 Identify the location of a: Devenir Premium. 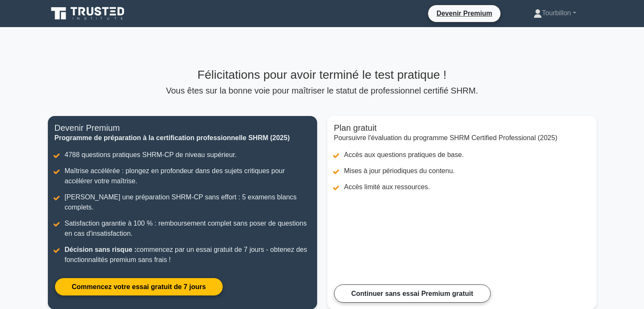
(464, 13).